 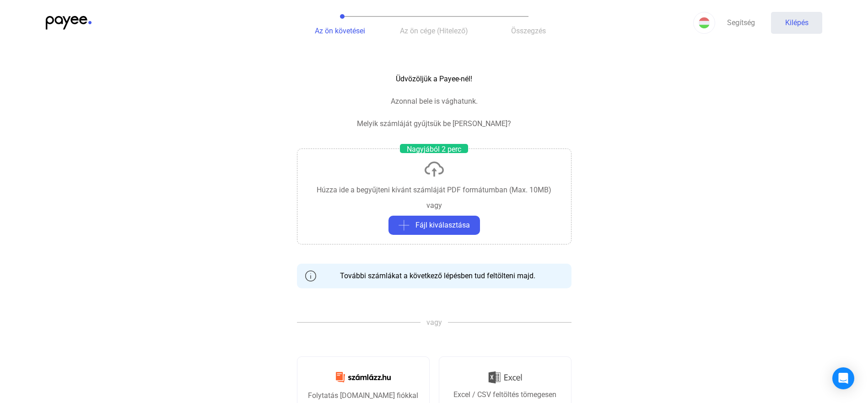 What do you see at coordinates (433, 79) in the screenshot?
I see `font: Üdvözöljük a Payee-nél!` at bounding box center [433, 79].